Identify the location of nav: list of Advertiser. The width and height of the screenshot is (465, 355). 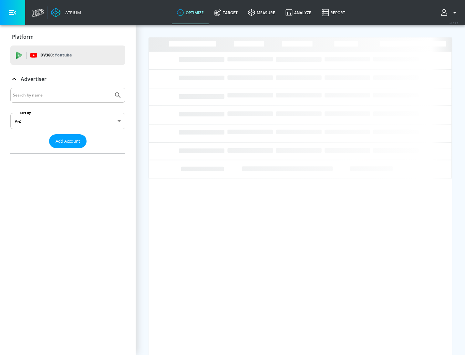
(68, 151).